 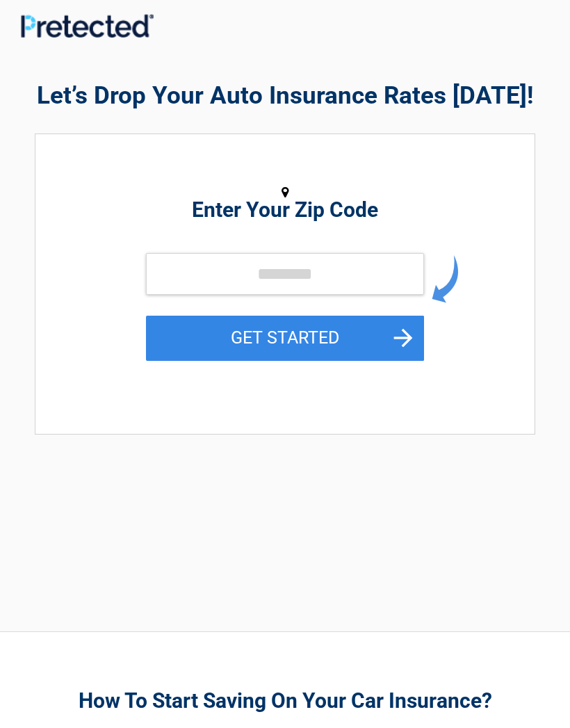 What do you see at coordinates (87, 26) in the screenshot?
I see `img: Main Logo` at bounding box center [87, 26].